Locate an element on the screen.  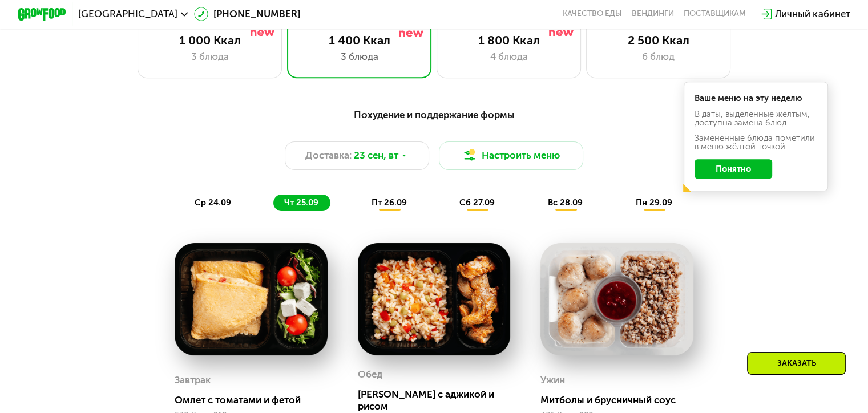
div: Ужин is located at coordinates (553, 381).